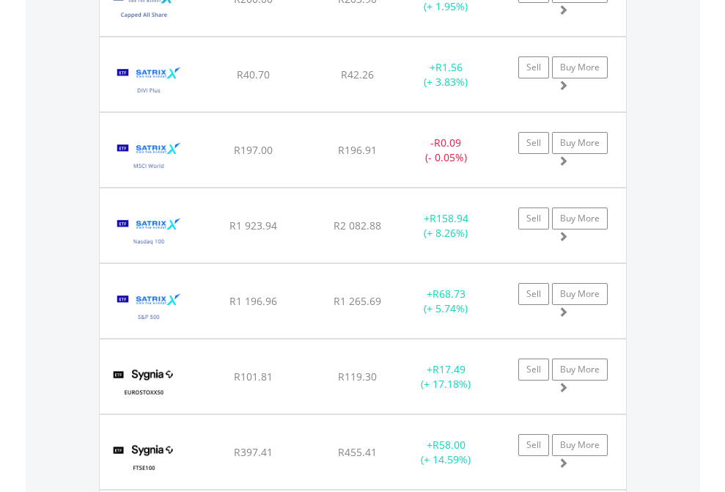 This screenshot has width=725, height=492. Describe the element at coordinates (449, 444) in the screenshot. I see `span: R58.00` at that location.